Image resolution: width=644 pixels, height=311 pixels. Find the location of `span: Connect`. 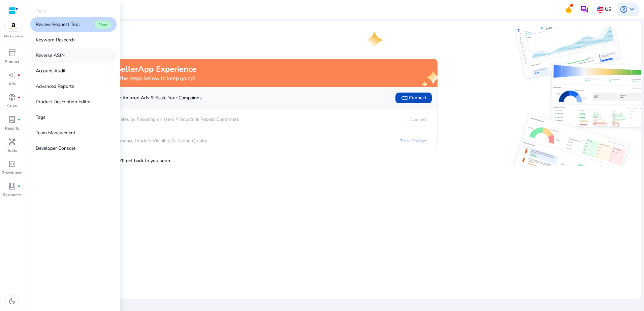

span: Connect is located at coordinates (414, 98).